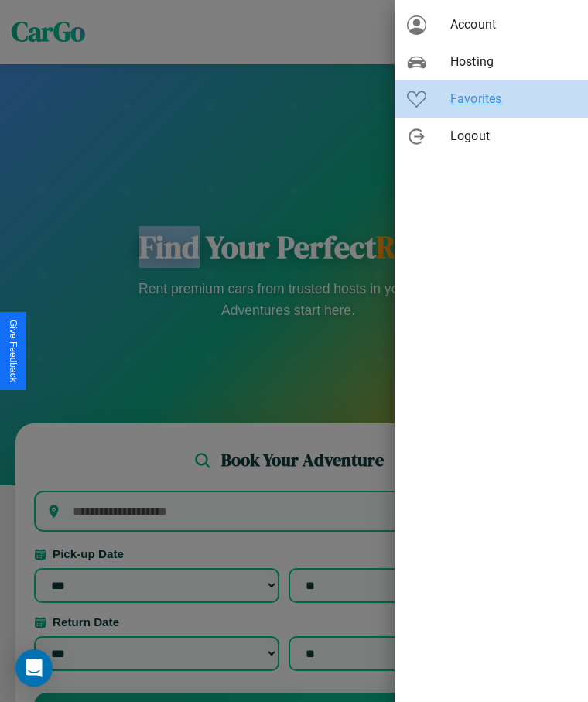  Describe the element at coordinates (491, 25) in the screenshot. I see `div: Account` at that location.